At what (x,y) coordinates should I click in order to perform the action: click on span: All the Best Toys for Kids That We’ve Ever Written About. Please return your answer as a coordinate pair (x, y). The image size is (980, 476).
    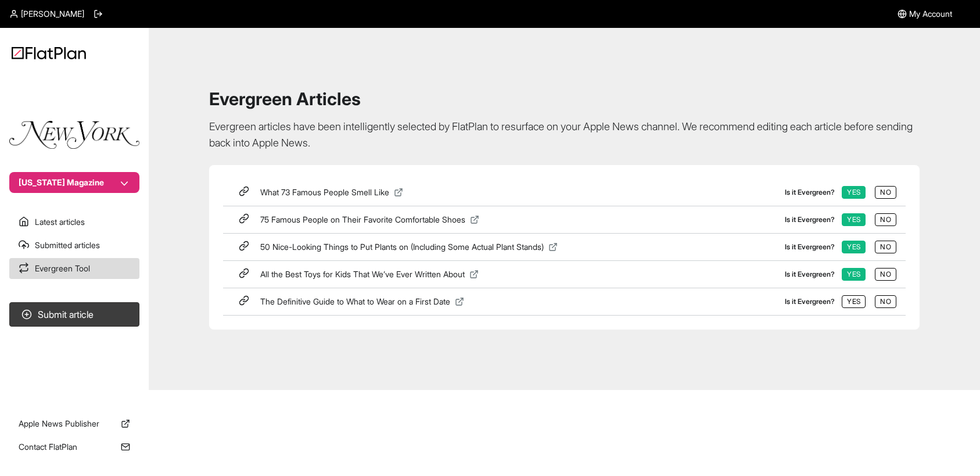
    Looking at the image, I should click on (362, 274).